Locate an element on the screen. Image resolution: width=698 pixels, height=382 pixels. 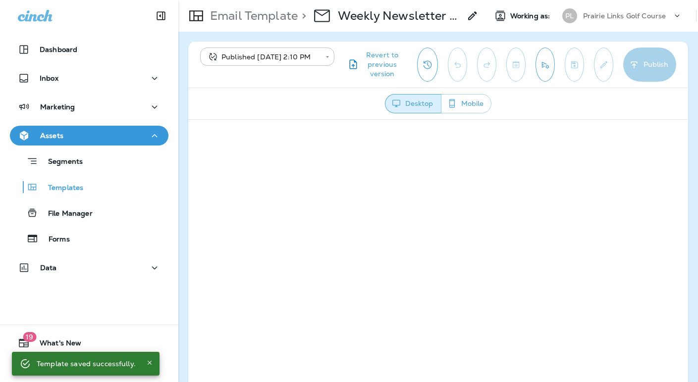
button: Collapse Sidebar is located at coordinates (161, 16).